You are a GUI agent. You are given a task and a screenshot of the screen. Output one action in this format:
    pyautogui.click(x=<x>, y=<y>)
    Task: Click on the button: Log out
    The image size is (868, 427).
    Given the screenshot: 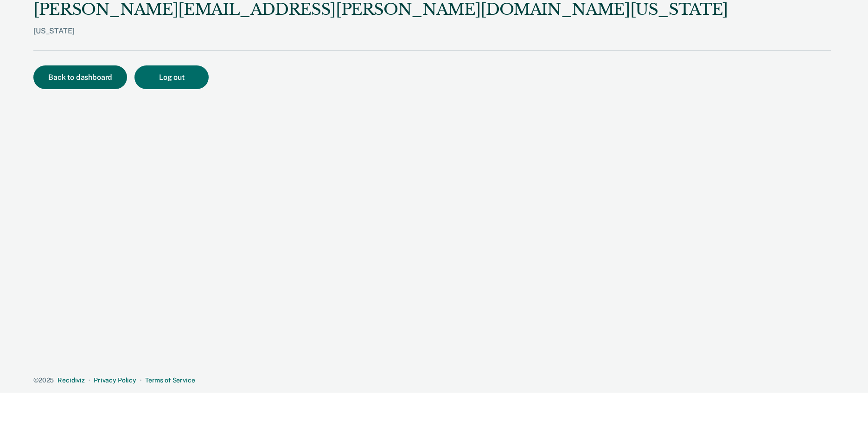 What is the action you would take?
    pyautogui.click(x=171, y=77)
    